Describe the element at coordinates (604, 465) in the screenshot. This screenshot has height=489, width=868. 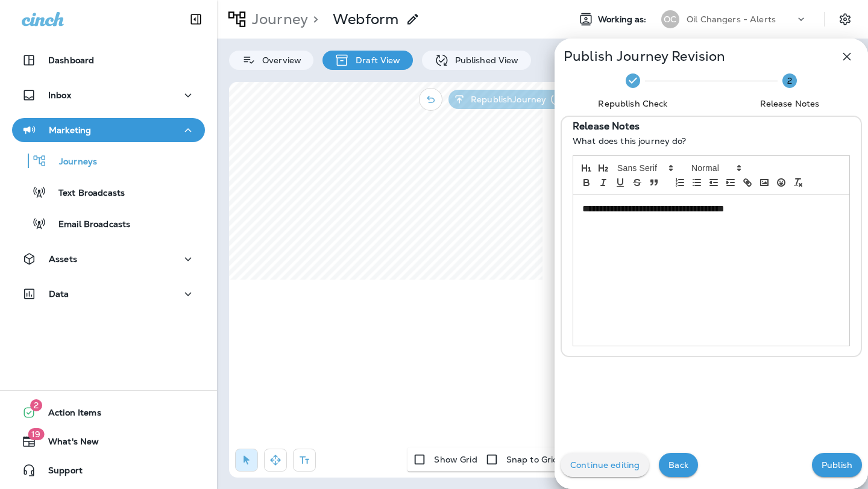
I see `p: Continue editing` at that location.